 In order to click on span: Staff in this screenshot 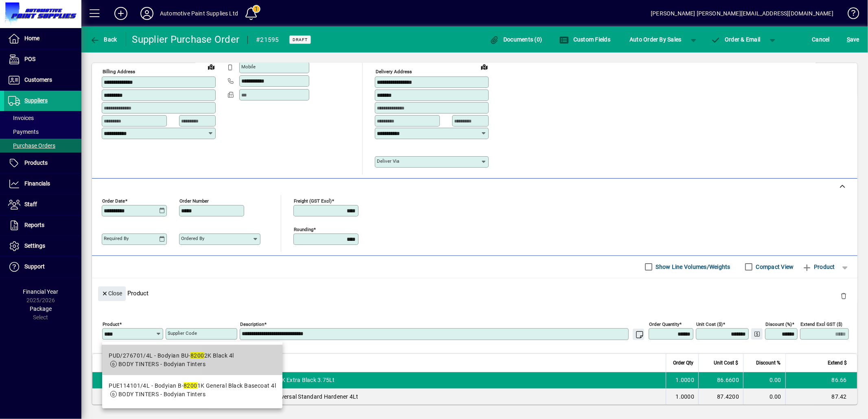, I will do `click(31, 204)`.